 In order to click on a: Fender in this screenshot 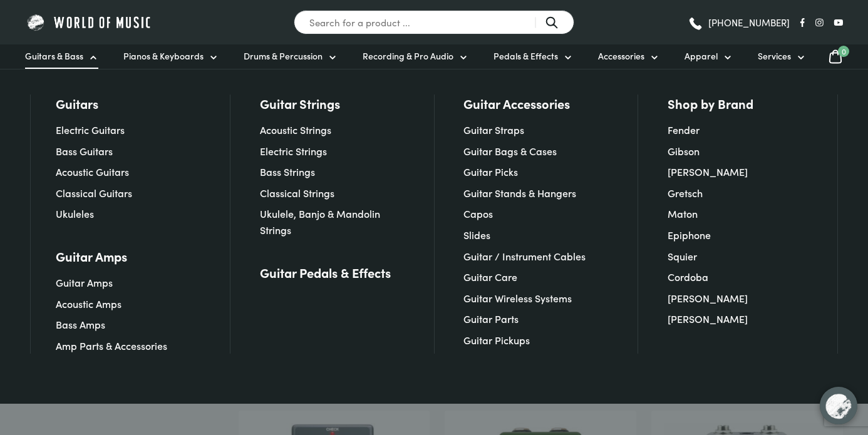, I will do `click(683, 129)`.